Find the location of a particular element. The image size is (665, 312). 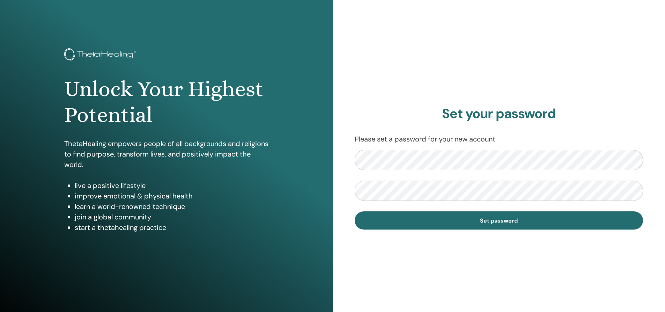

p: ThetaHealing empowers people of all backgrounds and religions to find purpose, transform lives, a... is located at coordinates (166, 154).